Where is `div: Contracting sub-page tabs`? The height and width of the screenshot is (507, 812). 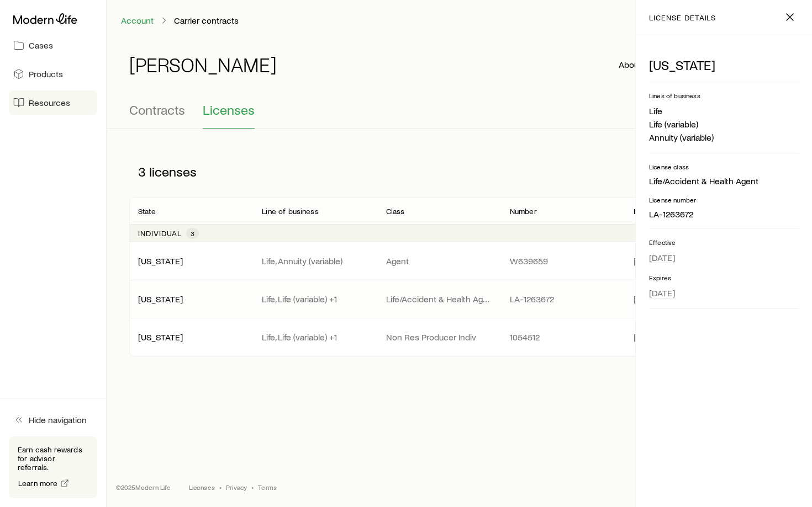
div: Contracting sub-page tabs is located at coordinates (459, 115).